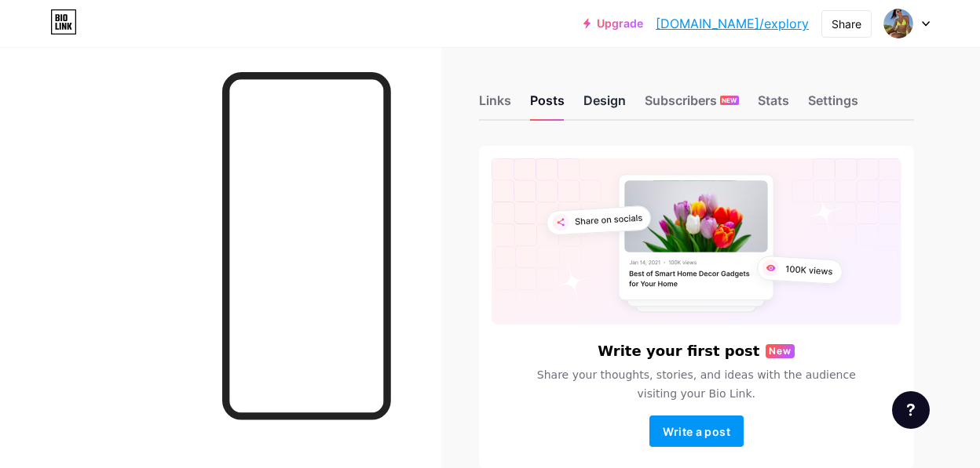 The height and width of the screenshot is (468, 980). I want to click on a: Upgrade, so click(613, 23).